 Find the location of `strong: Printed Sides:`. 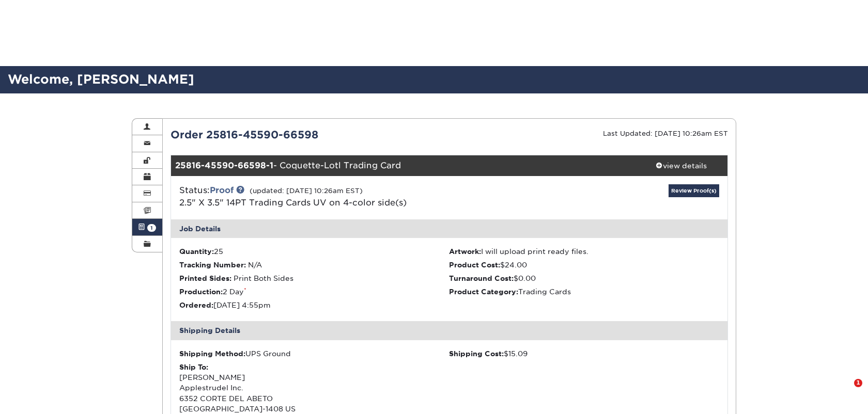

strong: Printed Sides: is located at coordinates (206, 279).